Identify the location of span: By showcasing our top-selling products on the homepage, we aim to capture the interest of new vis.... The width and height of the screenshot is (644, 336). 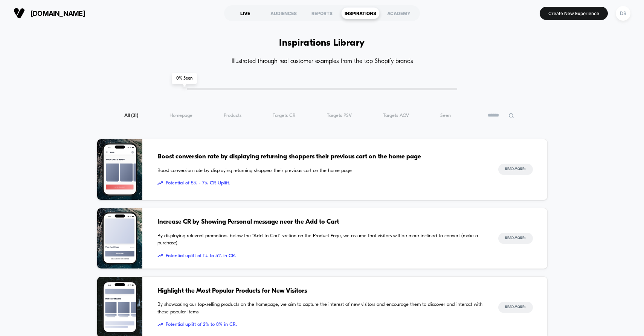
(320, 308).